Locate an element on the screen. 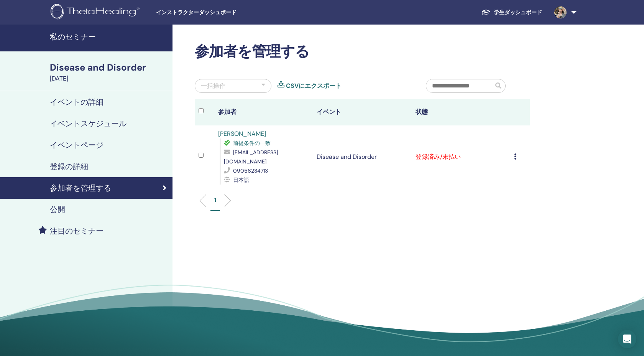 The width and height of the screenshot is (644, 356). h2: 参加者を管理する is located at coordinates (362, 52).